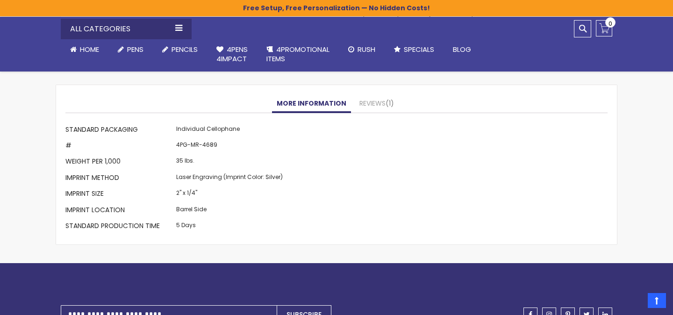  Describe the element at coordinates (135, 49) in the screenshot. I see `span: Pens` at that location.